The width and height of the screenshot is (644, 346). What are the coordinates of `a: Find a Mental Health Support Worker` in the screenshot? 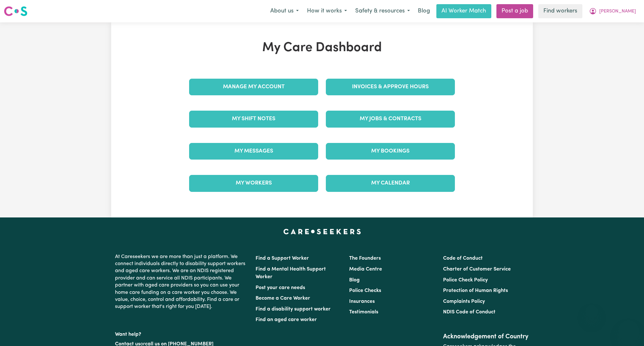 It's located at (291, 273).